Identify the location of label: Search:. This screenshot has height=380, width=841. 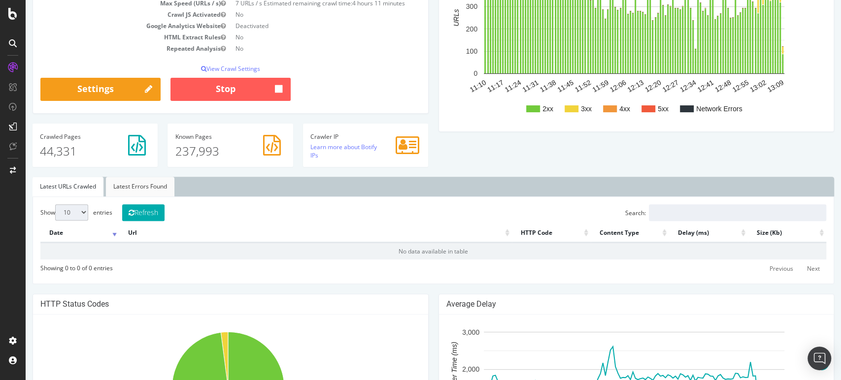
(700, 213).